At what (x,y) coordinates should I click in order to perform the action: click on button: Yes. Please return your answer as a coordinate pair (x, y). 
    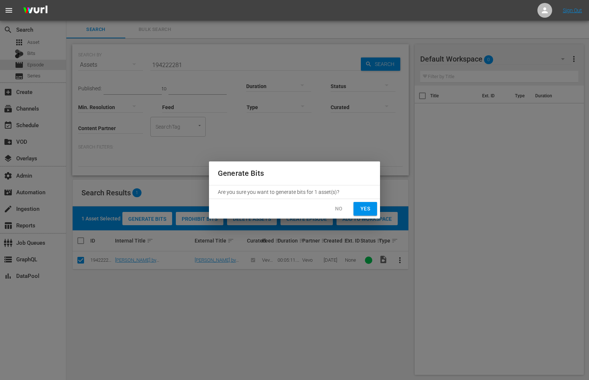
    Looking at the image, I should click on (366, 209).